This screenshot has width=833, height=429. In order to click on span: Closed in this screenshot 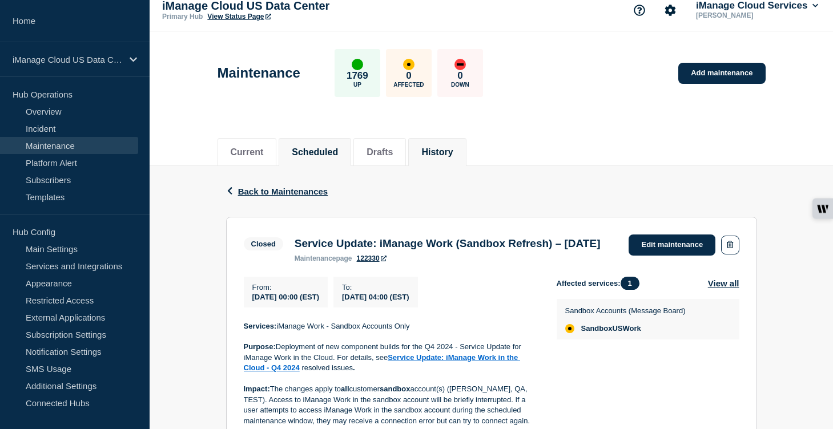, I will do `click(263, 244)`.